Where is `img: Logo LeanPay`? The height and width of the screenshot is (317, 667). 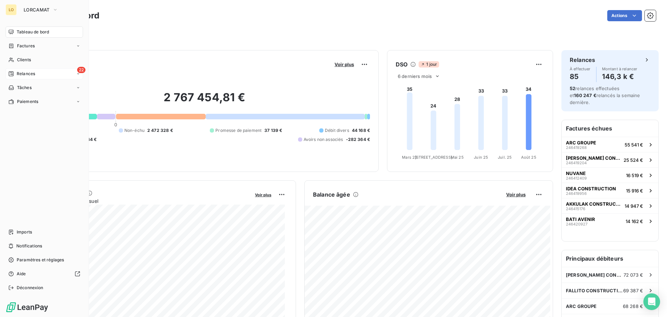
img: Logo LeanPay is located at coordinates (27, 307).